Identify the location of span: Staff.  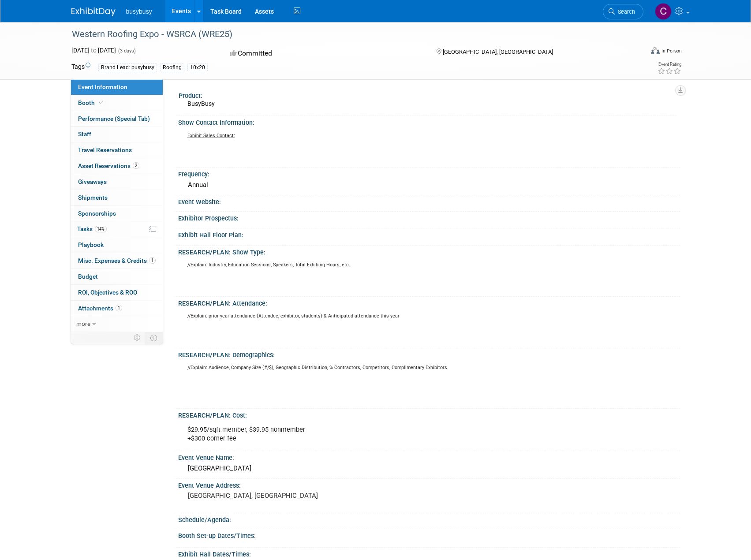
(84, 134).